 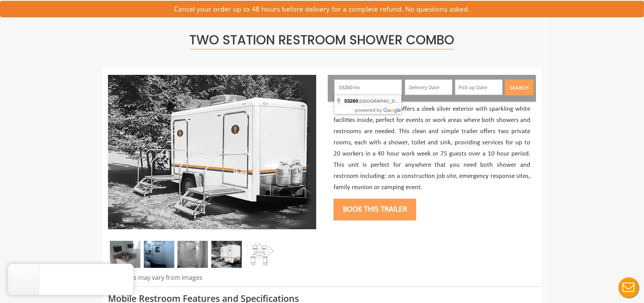 What do you see at coordinates (369, 87) in the screenshot?
I see `input: Enter your Address` at bounding box center [369, 87].